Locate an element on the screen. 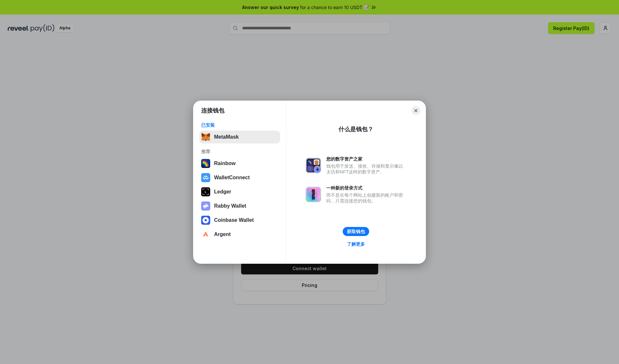 Image resolution: width=619 pixels, height=364 pixels. button: MetaMask is located at coordinates (240, 137).